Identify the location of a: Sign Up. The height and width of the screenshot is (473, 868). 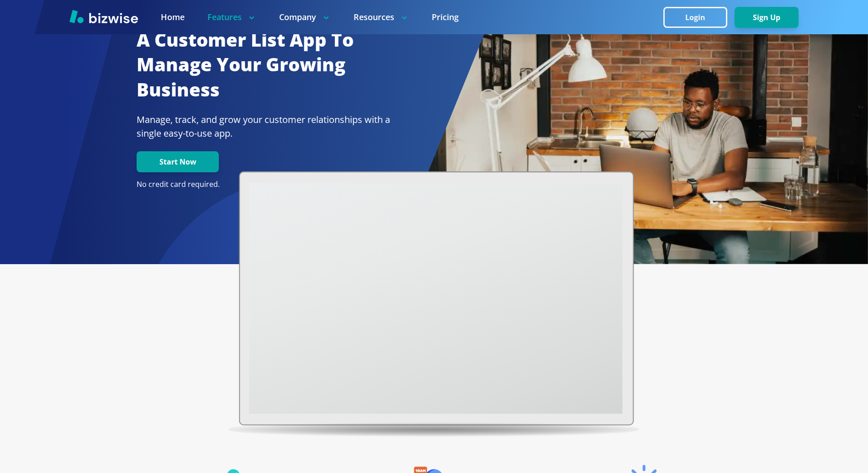
(767, 17).